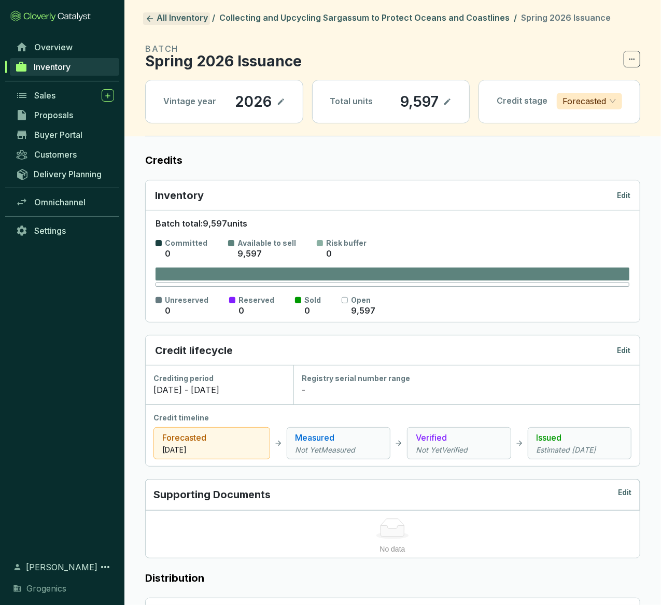  I want to click on i: Not Yet Verified, so click(459, 450).